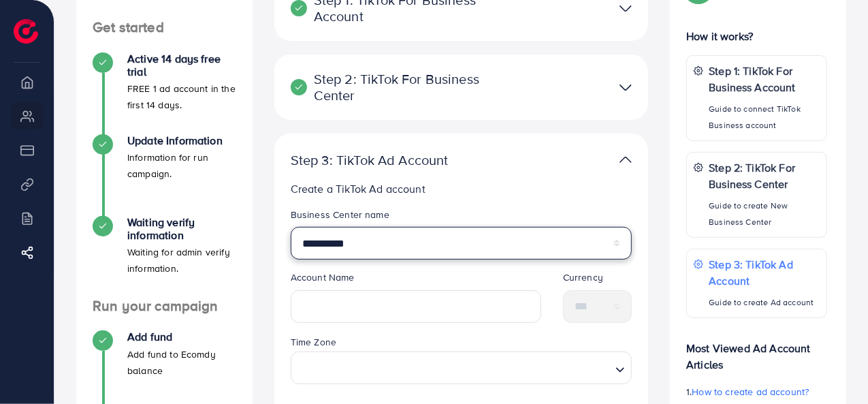  Describe the element at coordinates (751, 392) in the screenshot. I see `span: How to create ad account?` at that location.